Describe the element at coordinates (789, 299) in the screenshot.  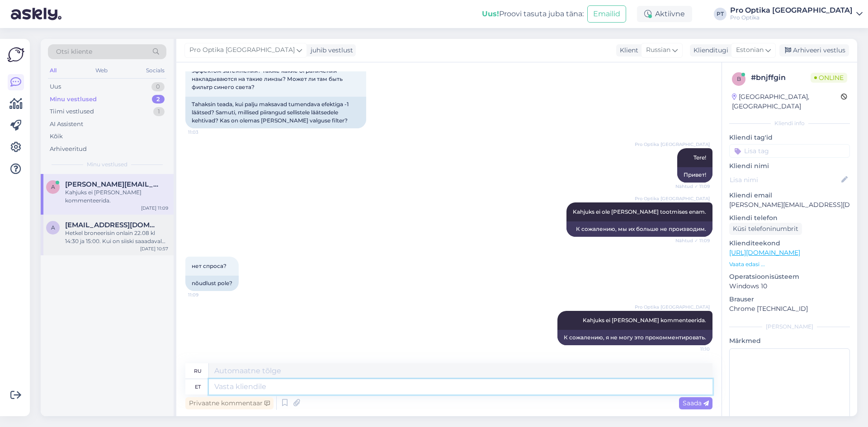
I see `p: Brauser` at that location.